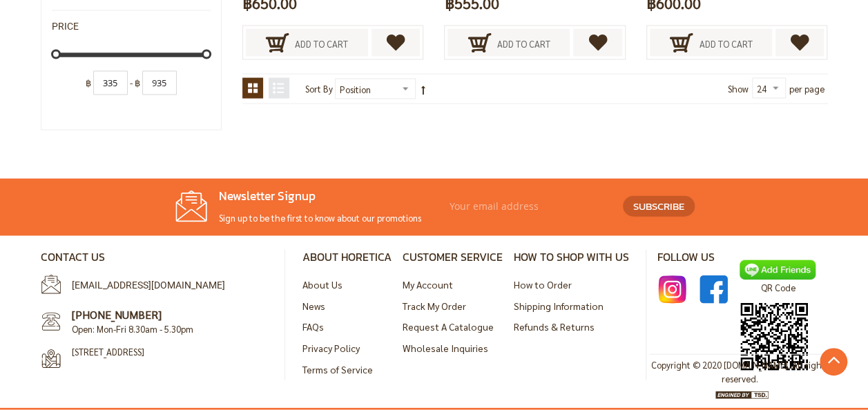 Image resolution: width=868 pixels, height=410 pixels. What do you see at coordinates (738, 88) in the screenshot?
I see `span: Show` at bounding box center [738, 88].